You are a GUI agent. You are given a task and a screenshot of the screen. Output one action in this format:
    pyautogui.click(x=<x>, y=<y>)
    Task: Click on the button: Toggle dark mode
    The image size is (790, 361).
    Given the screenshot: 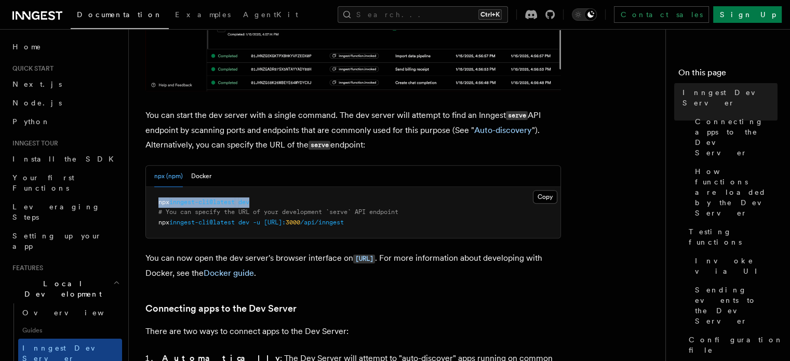 What is the action you would take?
    pyautogui.click(x=584, y=15)
    